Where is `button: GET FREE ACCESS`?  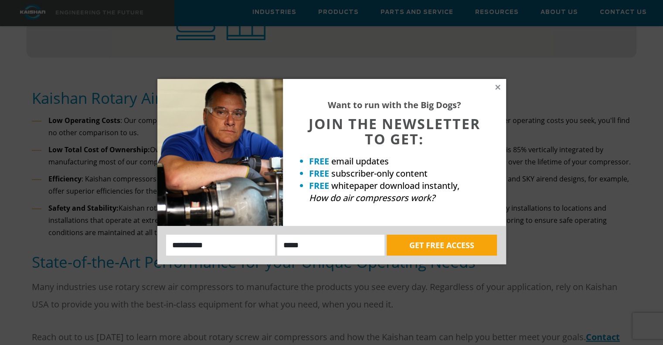 button: GET FREE ACCESS is located at coordinates (442, 245).